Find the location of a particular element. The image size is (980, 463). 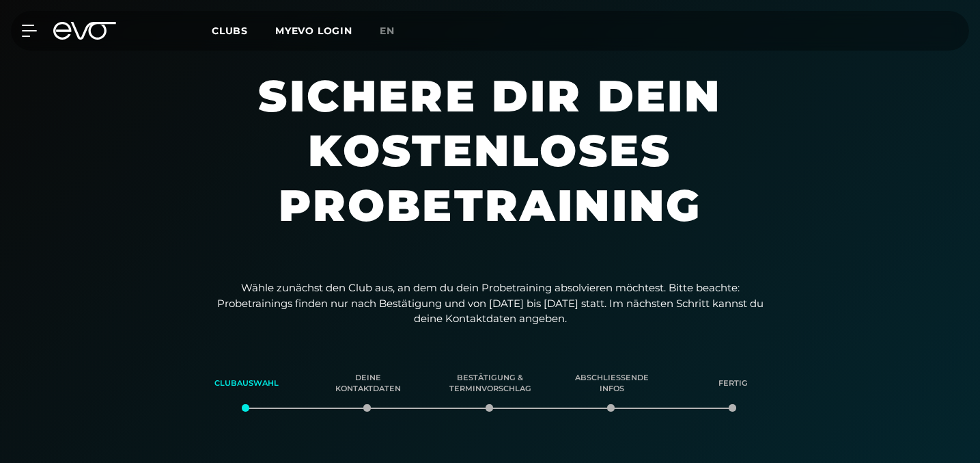

div: Fertig is located at coordinates (733, 384).